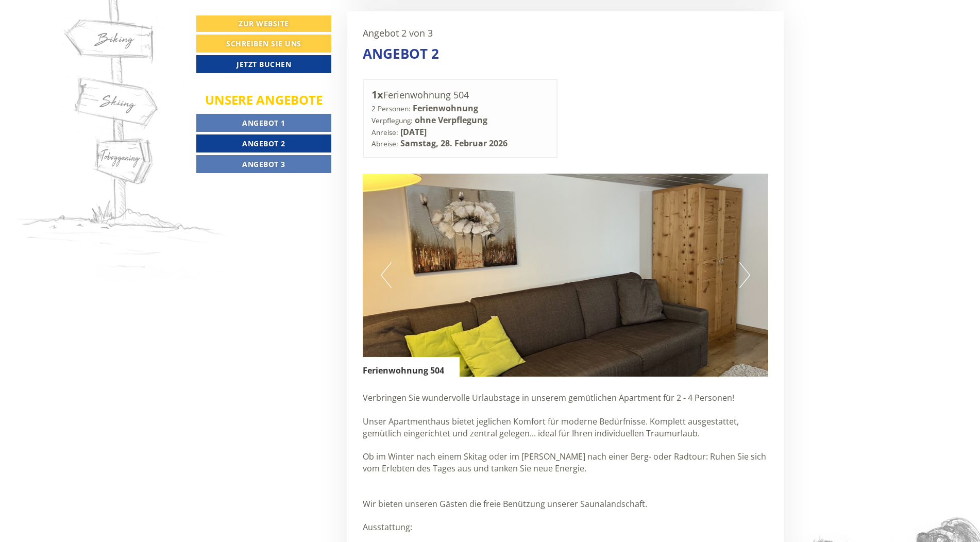  What do you see at coordinates (264, 64) in the screenshot?
I see `a: Jetzt buchen` at bounding box center [264, 64].